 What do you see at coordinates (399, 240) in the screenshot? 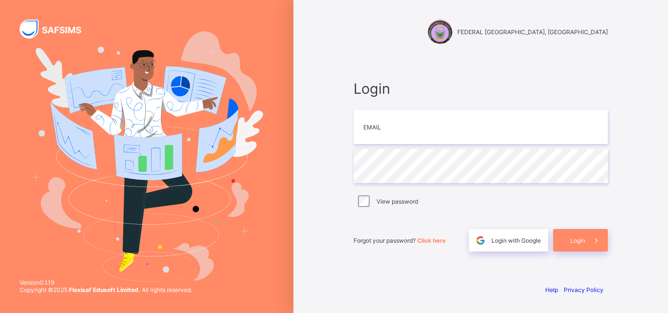
I see `span: Forgot your password?` at bounding box center [399, 240].